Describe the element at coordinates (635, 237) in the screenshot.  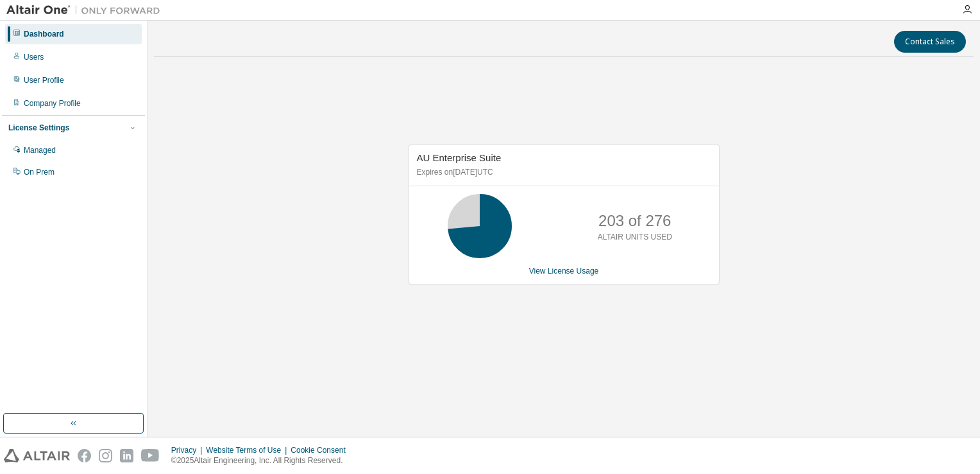
I see `p: ALTAIR UNITS USED` at that location.